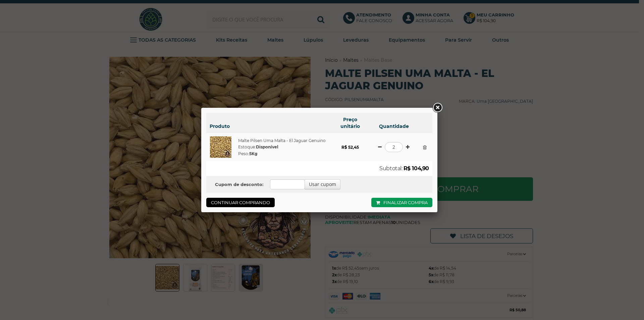 The width and height of the screenshot is (644, 320). I want to click on button: Usar cupom, so click(322, 184).